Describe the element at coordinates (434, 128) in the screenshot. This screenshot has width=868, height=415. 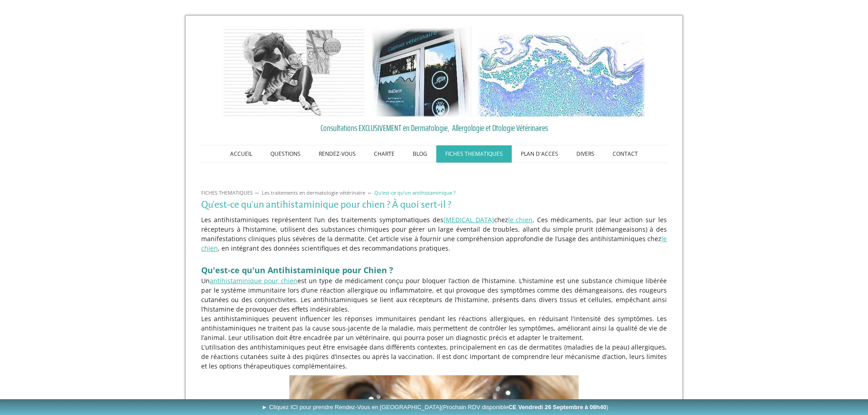
I see `a: Consultations EXCLUSIVEMENT en Dermatologie, Allergologie et Otologie Vétérinaires` at that location.